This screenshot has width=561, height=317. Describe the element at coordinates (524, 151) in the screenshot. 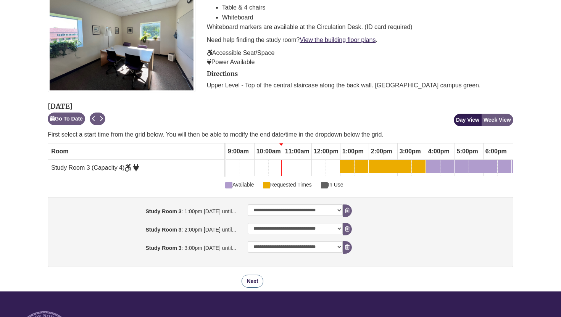

I see `span: 7:00pm` at that location.